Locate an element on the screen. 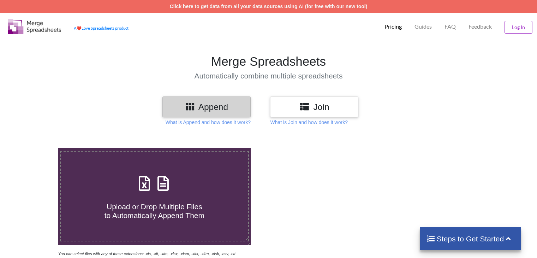 The image size is (537, 258). img: Logo.png is located at coordinates (35, 26).